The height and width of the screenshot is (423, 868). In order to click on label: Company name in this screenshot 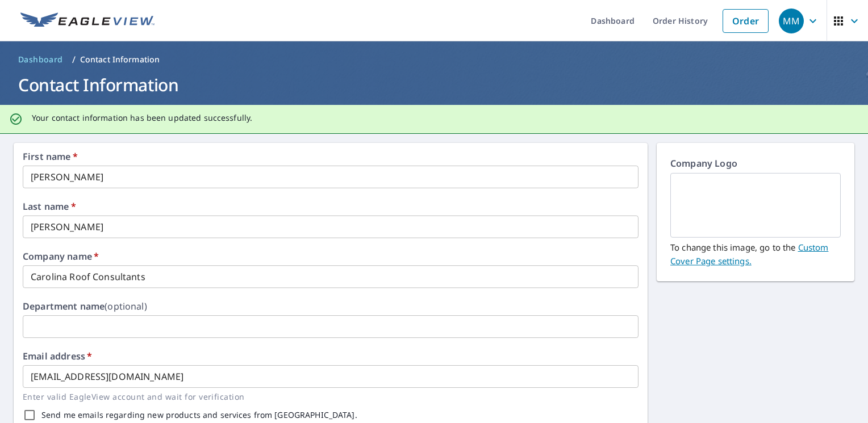, I will do `click(61, 256)`.